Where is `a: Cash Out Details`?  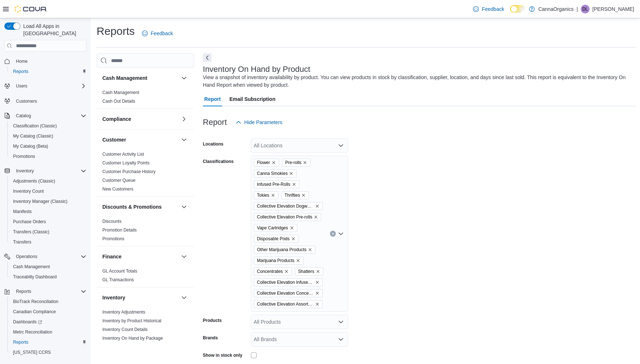 a: Cash Out Details is located at coordinates (118, 101).